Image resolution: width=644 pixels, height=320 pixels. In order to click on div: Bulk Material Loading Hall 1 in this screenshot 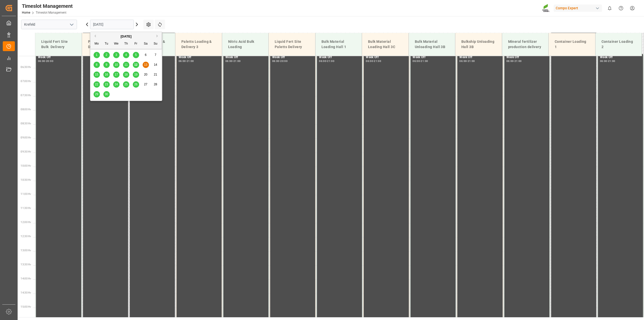, I will do `click(339, 44)`.